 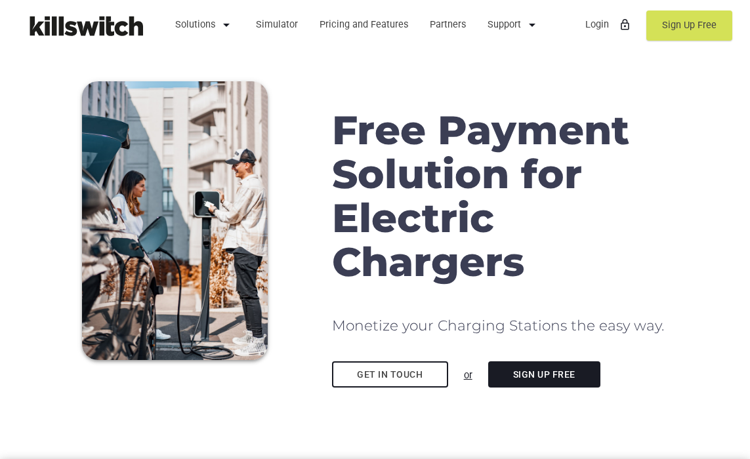 What do you see at coordinates (174, 220) in the screenshot?
I see `img: Couple charging EV with mobile payments` at bounding box center [174, 220].